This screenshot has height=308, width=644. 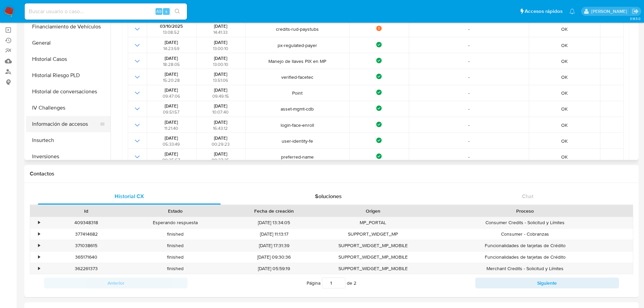 I want to click on div: 377414682, so click(x=87, y=234).